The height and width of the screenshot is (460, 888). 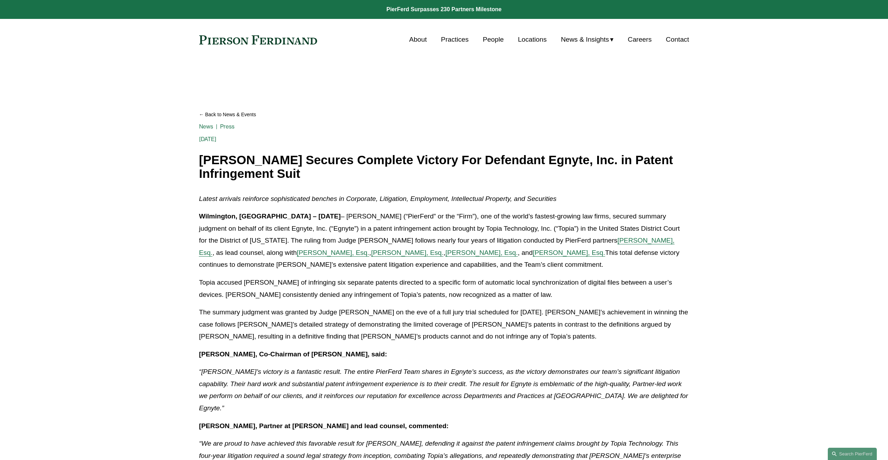 What do you see at coordinates (418, 40) in the screenshot?
I see `a: About` at bounding box center [418, 40].